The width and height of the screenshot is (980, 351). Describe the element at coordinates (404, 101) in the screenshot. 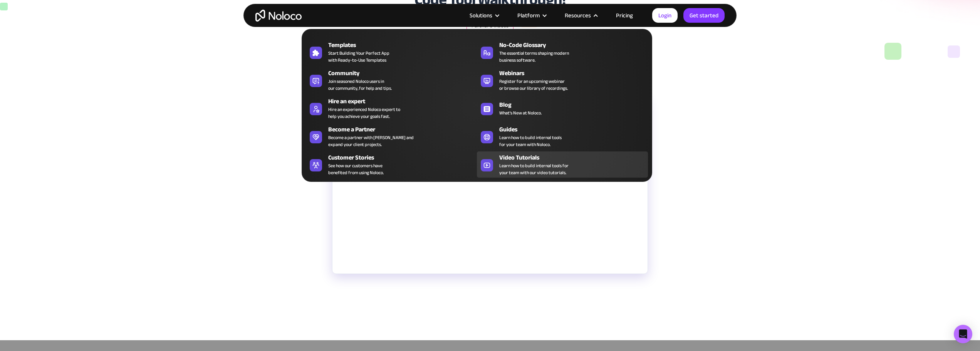

I see `div: Hire an expert` at that location.